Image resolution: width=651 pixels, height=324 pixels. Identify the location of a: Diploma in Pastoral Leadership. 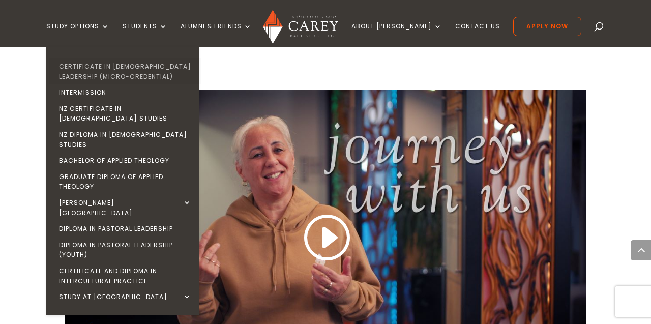
(125, 229).